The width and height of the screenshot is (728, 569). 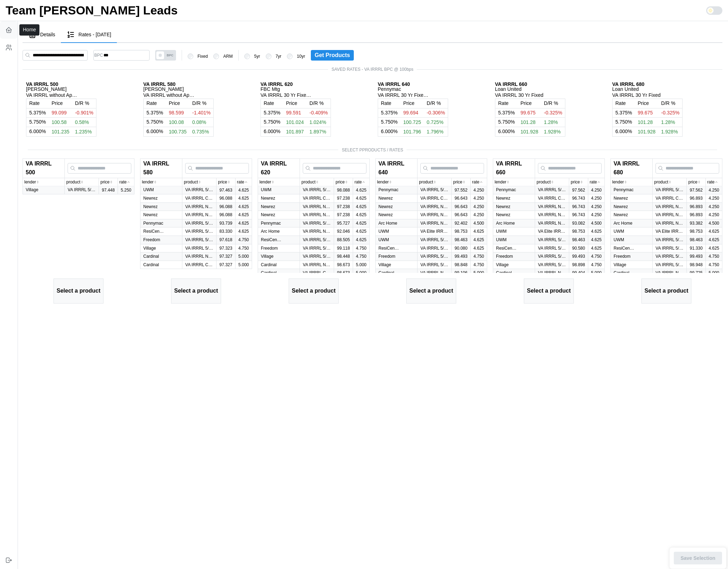 What do you see at coordinates (83, 132) in the screenshot?
I see `span: 1.235%` at bounding box center [83, 132].